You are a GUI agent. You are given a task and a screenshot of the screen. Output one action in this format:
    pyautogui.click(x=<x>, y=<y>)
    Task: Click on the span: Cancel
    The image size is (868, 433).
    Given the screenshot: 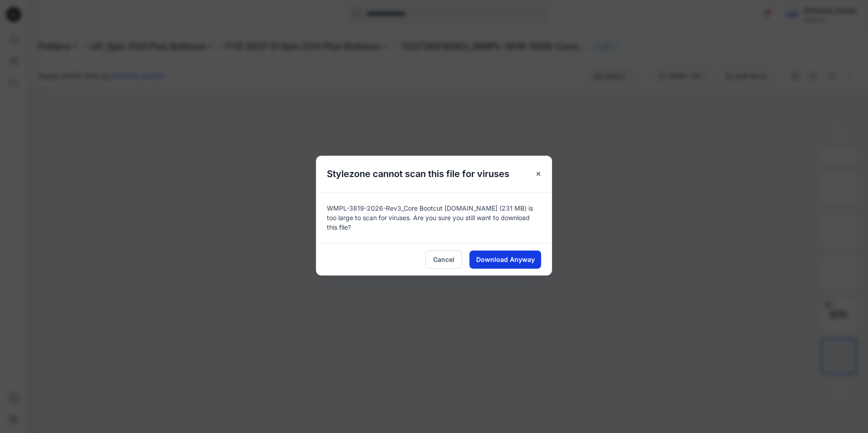 What is the action you would take?
    pyautogui.click(x=444, y=259)
    